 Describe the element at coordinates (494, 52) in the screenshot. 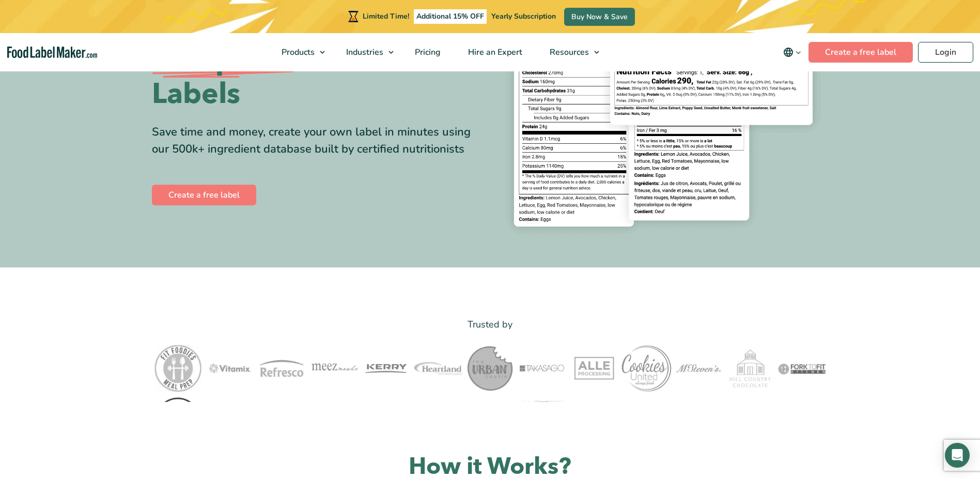

I see `span: Hire an Expert` at that location.